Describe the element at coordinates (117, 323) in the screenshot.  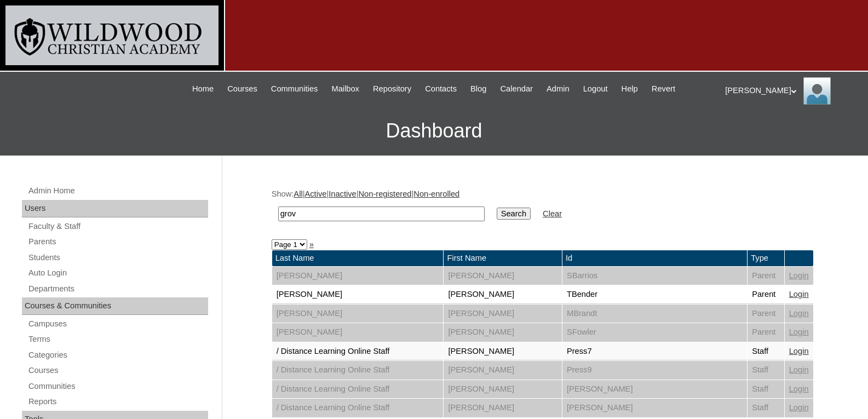
I see `a: Campuses` at that location.